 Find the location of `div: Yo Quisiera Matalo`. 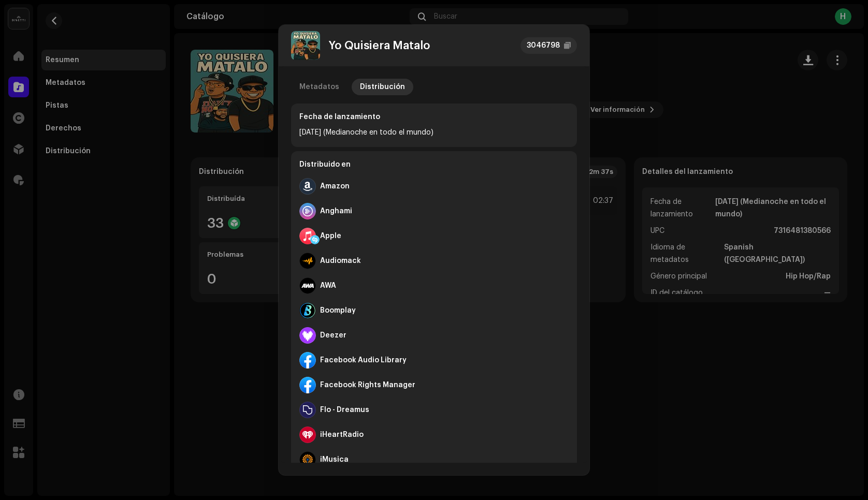

div: Yo Quisiera Matalo is located at coordinates (379, 46).